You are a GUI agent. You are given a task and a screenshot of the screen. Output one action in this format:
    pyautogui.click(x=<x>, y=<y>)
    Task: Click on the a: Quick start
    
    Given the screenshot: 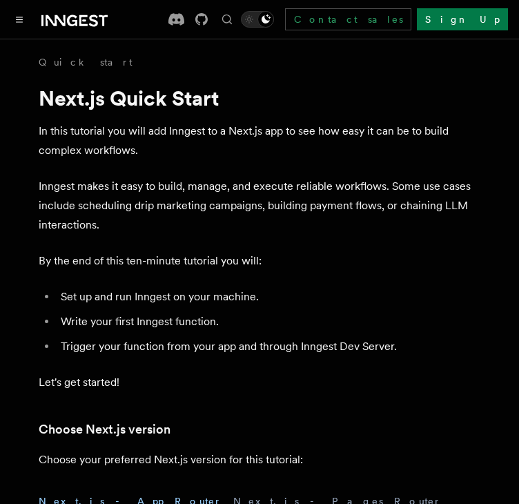 What is the action you would take?
    pyautogui.click(x=86, y=62)
    